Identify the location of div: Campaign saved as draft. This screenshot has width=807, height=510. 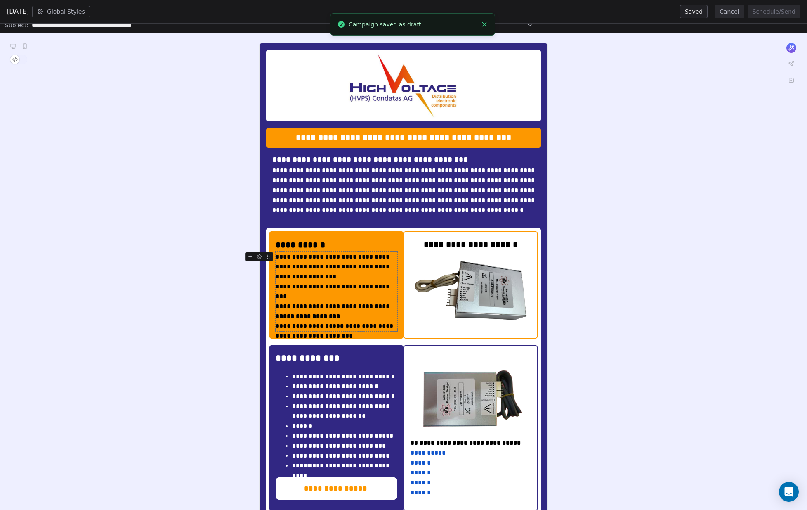
(413, 24).